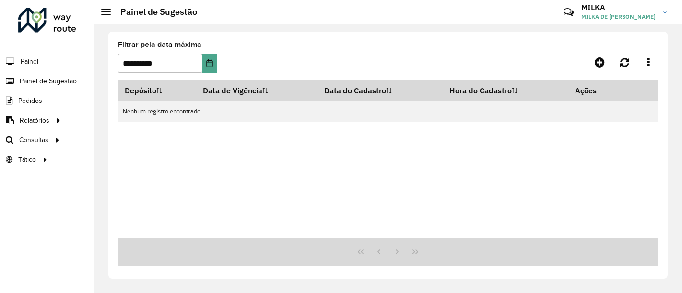 The image size is (682, 293). I want to click on th: Data do Cadastro, so click(380, 91).